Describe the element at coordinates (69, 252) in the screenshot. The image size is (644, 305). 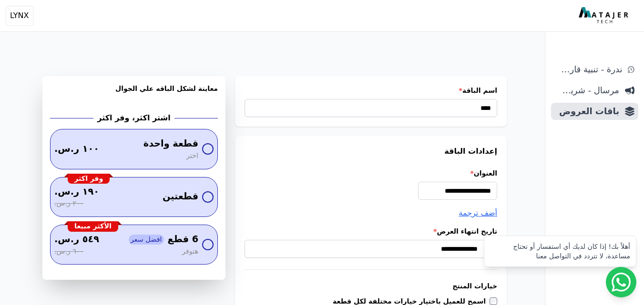
I see `span: ٦٠٠ ر.س.` at that location.